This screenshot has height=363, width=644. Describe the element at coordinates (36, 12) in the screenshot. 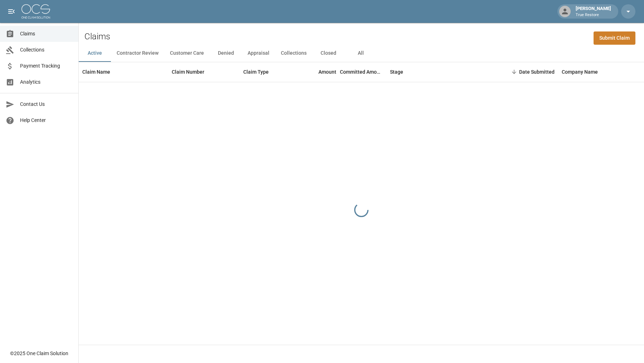

I see `img: ocs-logo-white-transparent.png` at that location.